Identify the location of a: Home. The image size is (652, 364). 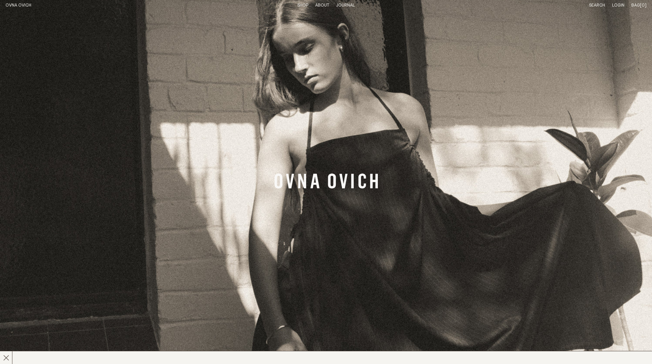
(18, 5).